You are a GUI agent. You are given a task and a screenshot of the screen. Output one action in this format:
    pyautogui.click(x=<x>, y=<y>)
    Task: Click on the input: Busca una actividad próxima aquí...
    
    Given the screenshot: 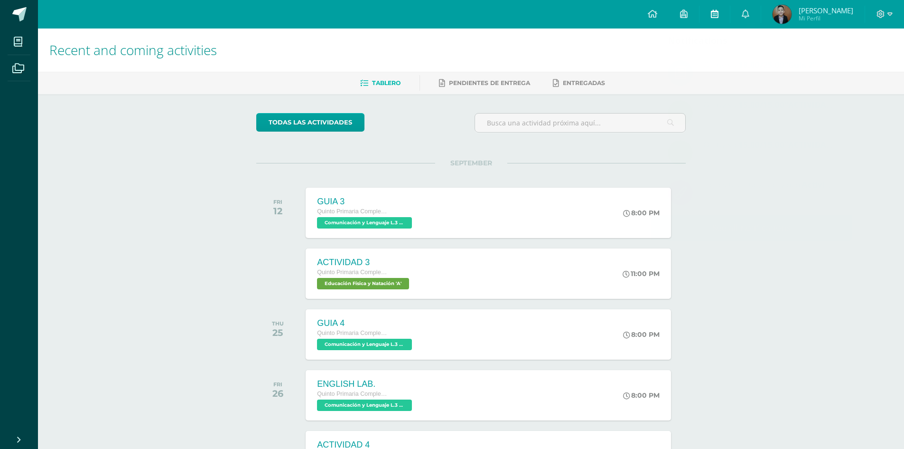 What is the action you would take?
    pyautogui.click(x=580, y=122)
    